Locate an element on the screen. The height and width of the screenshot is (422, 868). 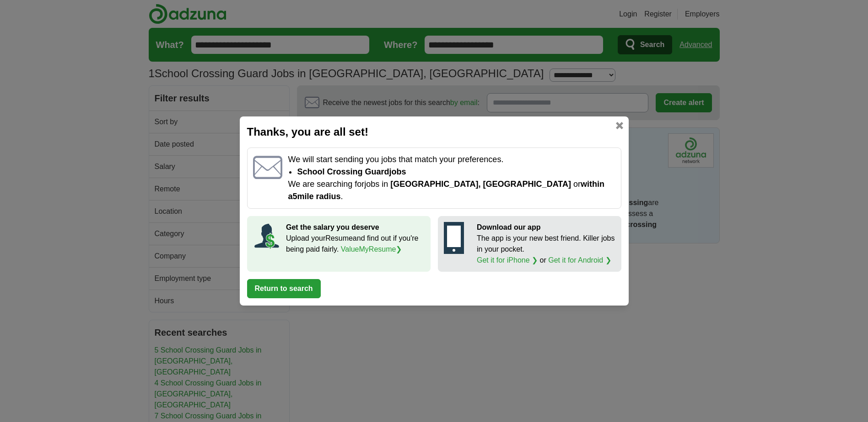
p: The app is your new best friend. Killer jobs in your pocket. or is located at coordinates (546, 250).